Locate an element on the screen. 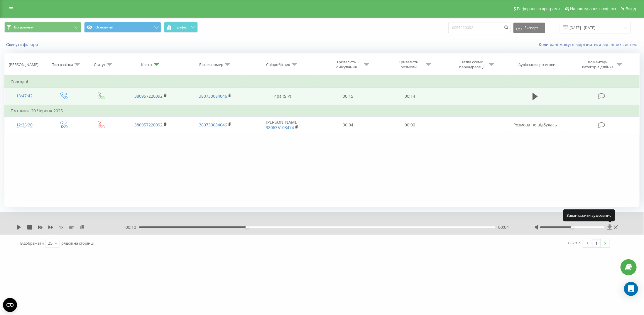 This screenshot has height=315, width=644. div: Open Intercom Messenger is located at coordinates (631, 289).